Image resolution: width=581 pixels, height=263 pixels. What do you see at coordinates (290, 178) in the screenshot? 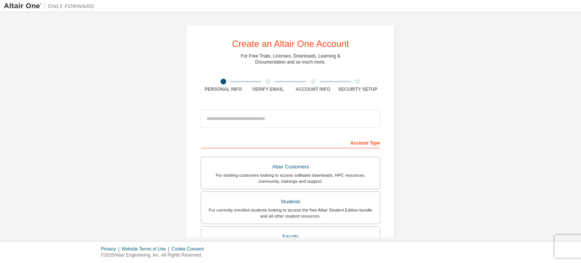
I see `div: For existing customers looking to access software downloads, HPC resources, community, trainings ...` at bounding box center [290, 178].